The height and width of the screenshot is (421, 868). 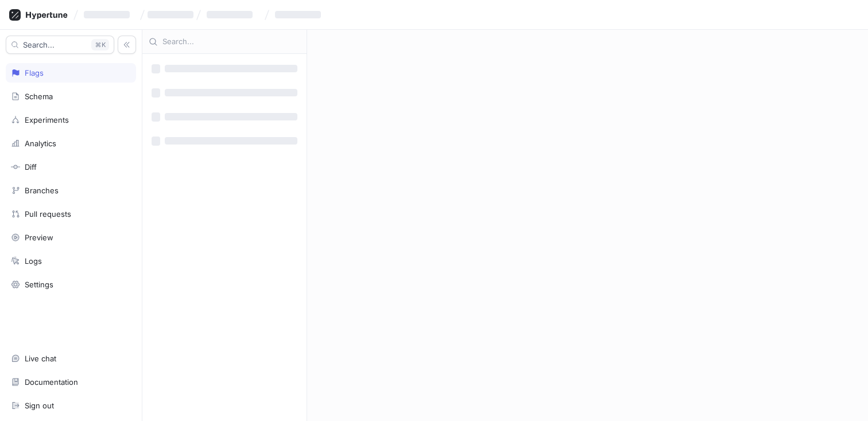 What do you see at coordinates (34, 73) in the screenshot?
I see `div: Flags` at bounding box center [34, 73].